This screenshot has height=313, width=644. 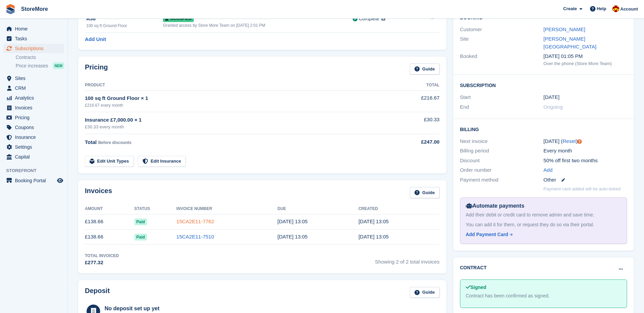 What do you see at coordinates (629, 9) in the screenshot?
I see `span: Account` at bounding box center [629, 9].